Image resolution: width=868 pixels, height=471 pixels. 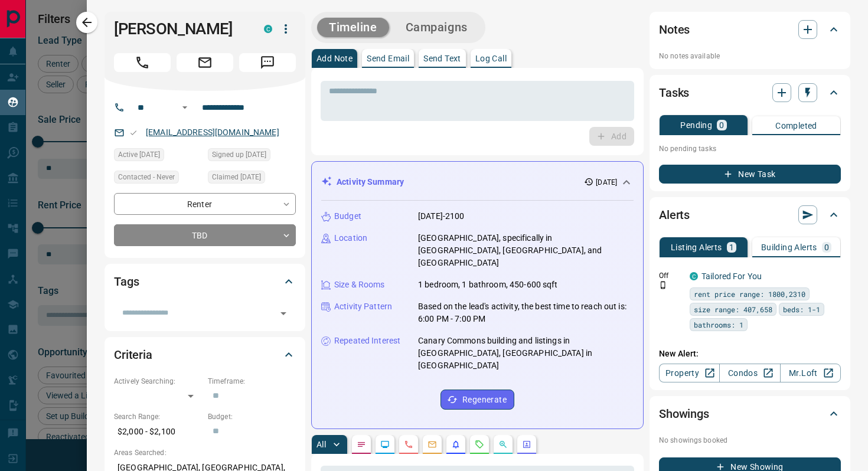 I want to click on span: Email, so click(x=205, y=63).